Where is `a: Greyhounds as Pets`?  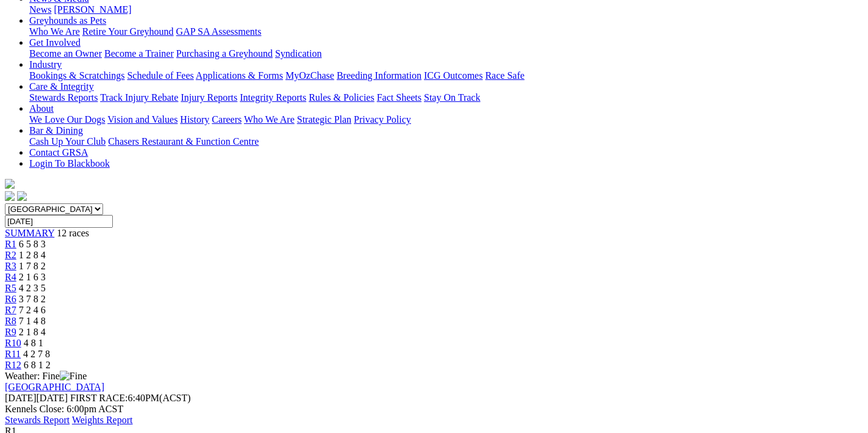 a: Greyhounds as Pets is located at coordinates (67, 20).